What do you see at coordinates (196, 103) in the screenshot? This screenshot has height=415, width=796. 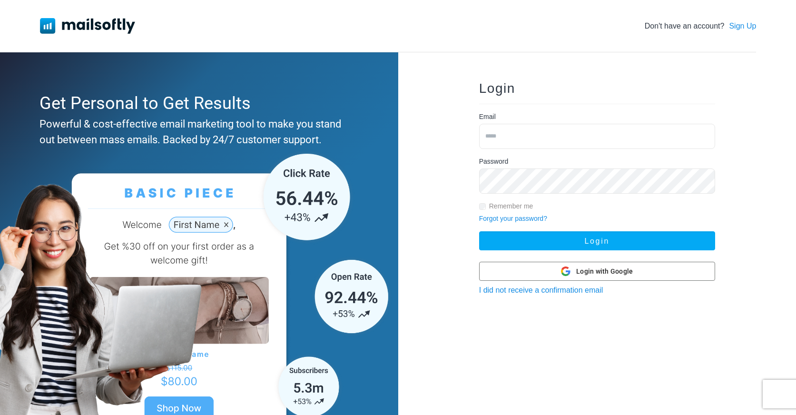 I see `div: Get Personal to Get Results` at bounding box center [196, 103].